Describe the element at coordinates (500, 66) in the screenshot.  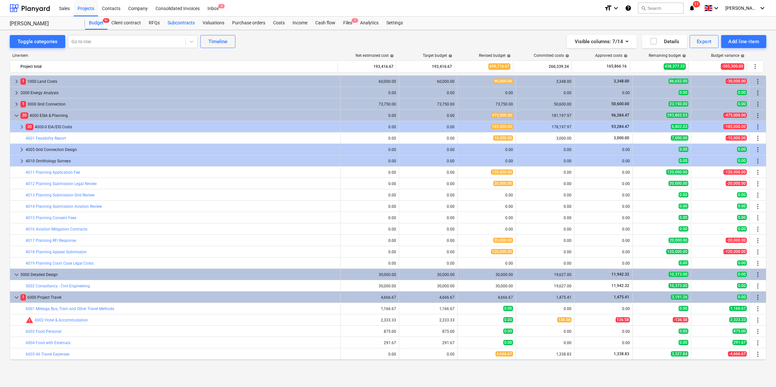
I see `span: 698,716.67` at that location.